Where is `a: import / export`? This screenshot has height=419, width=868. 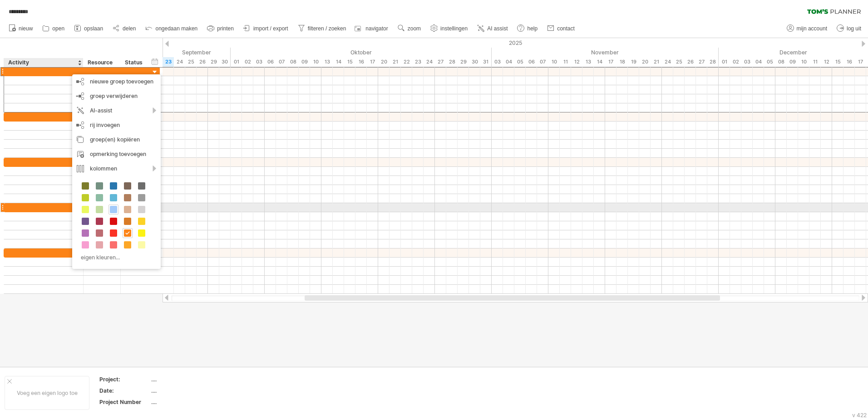 a: import / export is located at coordinates (266, 28).